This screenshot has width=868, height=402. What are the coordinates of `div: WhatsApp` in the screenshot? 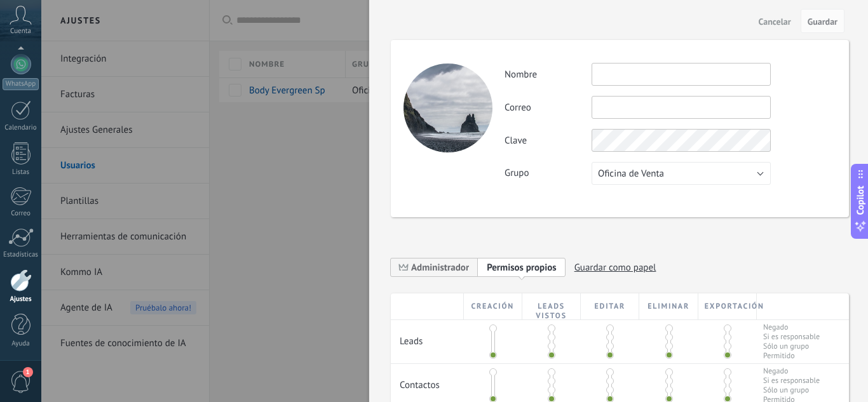 It's located at (20, 84).